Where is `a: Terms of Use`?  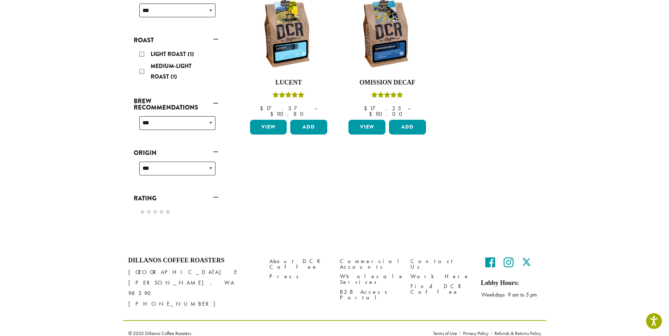 a: Terms of Use is located at coordinates (447, 334).